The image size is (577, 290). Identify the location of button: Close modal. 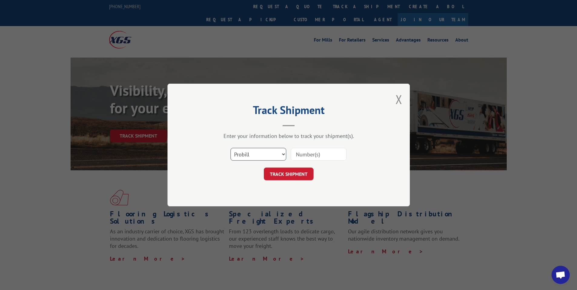
(399, 99).